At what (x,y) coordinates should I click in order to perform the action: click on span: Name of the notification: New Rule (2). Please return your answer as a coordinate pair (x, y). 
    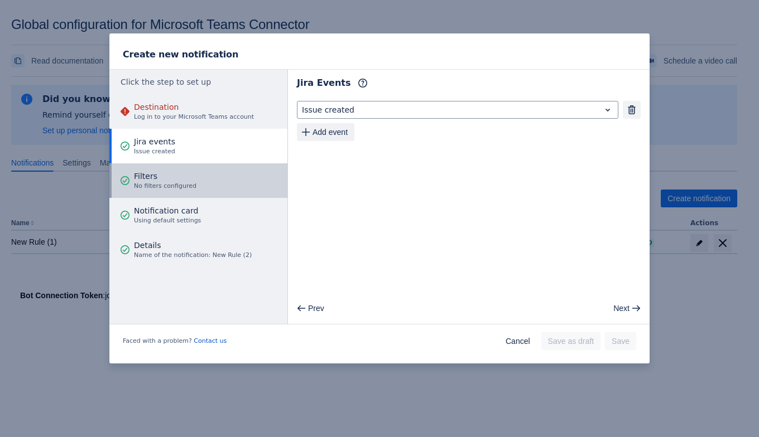
    Looking at the image, I should click on (193, 256).